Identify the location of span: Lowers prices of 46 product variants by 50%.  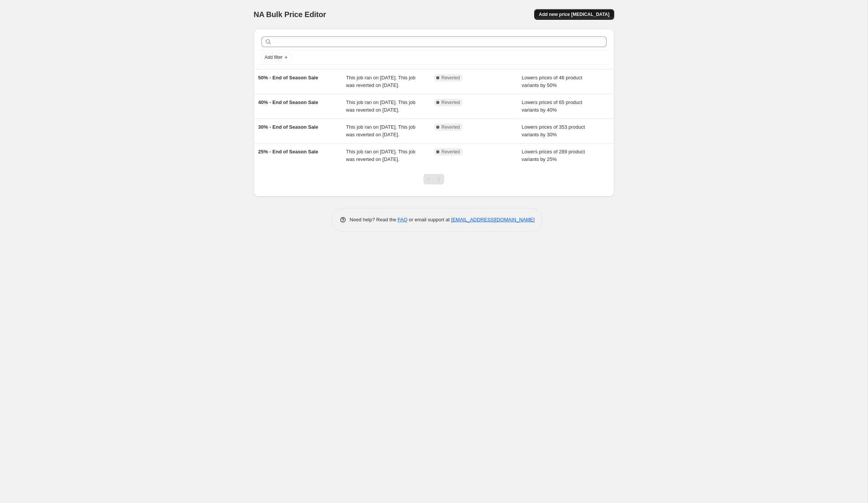
(552, 81).